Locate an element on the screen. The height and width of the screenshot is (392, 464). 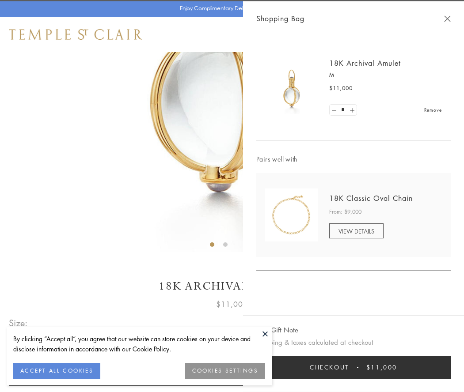
span: Shopping Bag is located at coordinates (280, 19).